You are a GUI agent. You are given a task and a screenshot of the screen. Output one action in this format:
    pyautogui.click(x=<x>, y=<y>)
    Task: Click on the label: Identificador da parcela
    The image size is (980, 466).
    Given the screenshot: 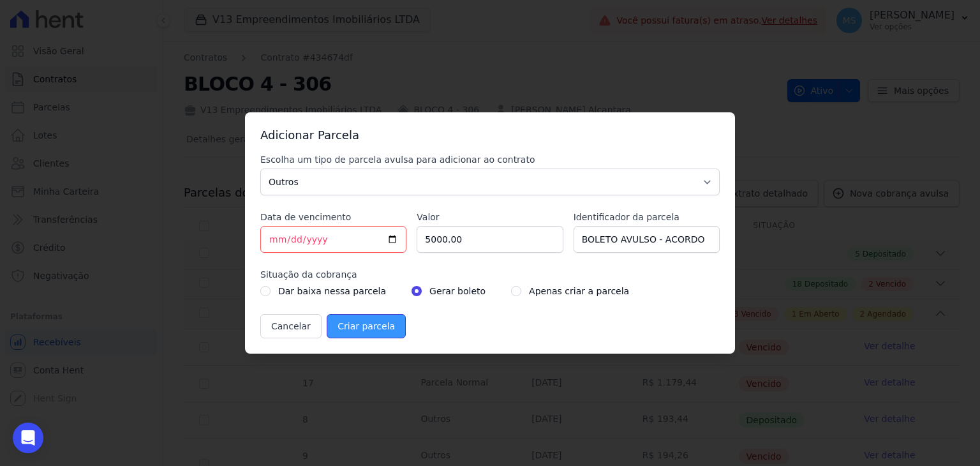 What is the action you would take?
    pyautogui.click(x=647, y=217)
    